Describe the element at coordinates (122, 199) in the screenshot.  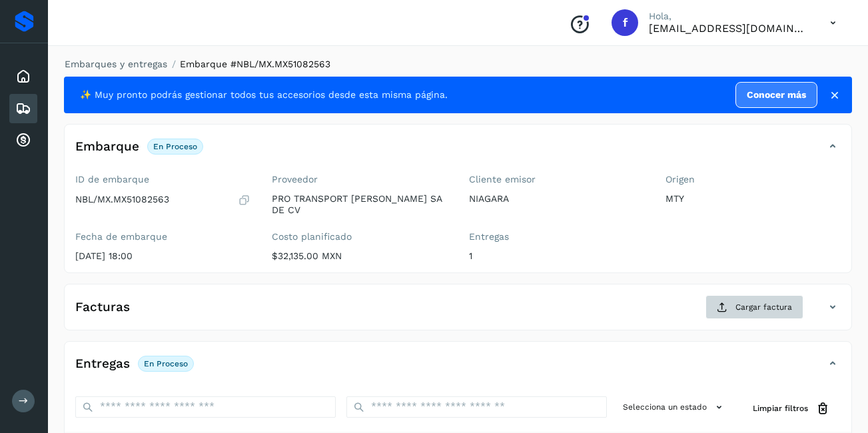
I see `p: NBL/MX.MX51082563` at that location.